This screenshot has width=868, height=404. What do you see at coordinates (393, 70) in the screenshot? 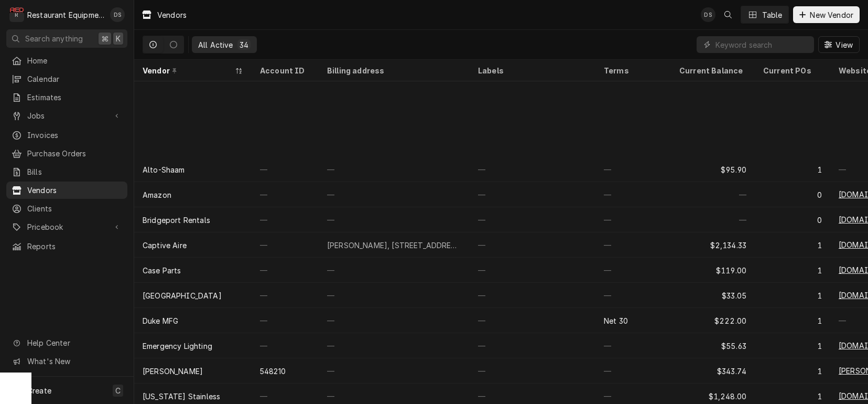
I see `div: Billing address` at bounding box center [393, 70].